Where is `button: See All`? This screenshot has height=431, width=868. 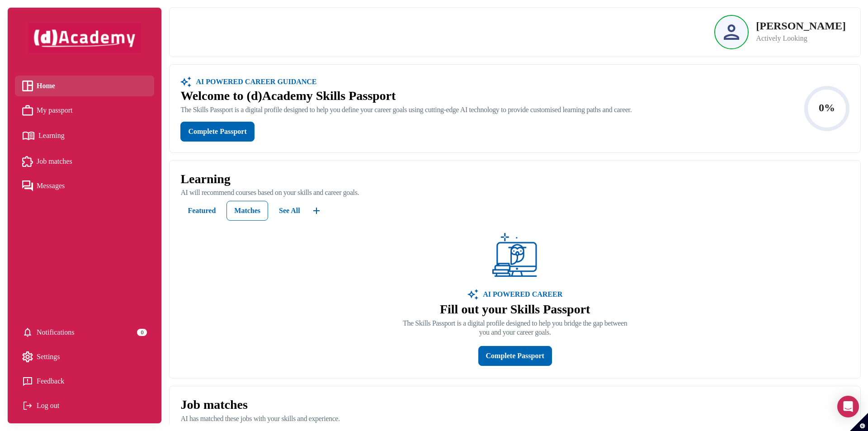
button: See All is located at coordinates (289, 211).